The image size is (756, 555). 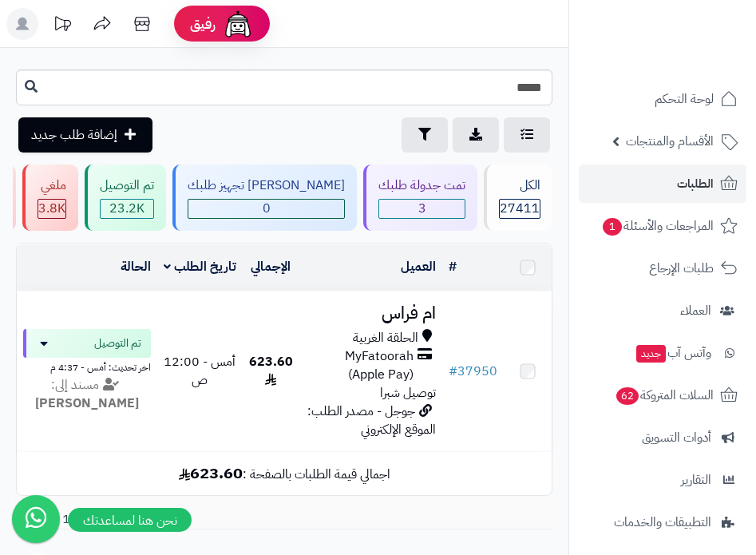 I want to click on span: جديد, so click(x=651, y=354).